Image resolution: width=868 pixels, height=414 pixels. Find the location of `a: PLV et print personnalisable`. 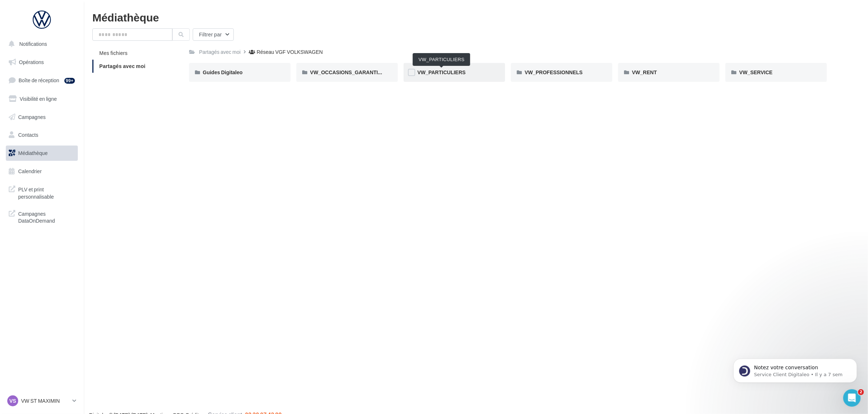

a: PLV et print personnalisable is located at coordinates (42, 192).